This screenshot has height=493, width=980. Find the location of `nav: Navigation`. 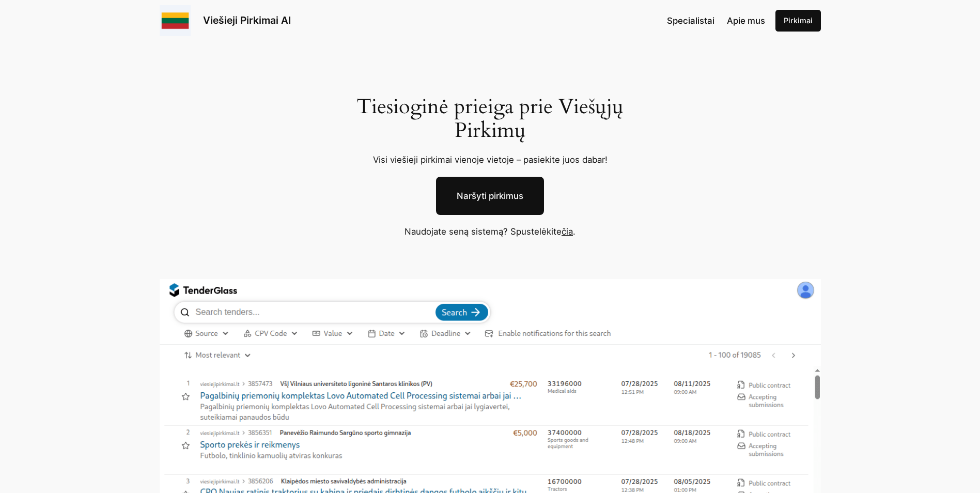

nav: Navigation is located at coordinates (716, 21).